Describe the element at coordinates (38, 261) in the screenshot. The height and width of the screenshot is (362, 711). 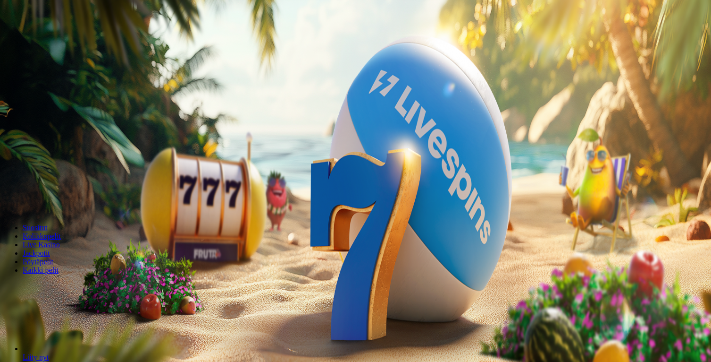
I see `span: Pöytäpelit` at that location.